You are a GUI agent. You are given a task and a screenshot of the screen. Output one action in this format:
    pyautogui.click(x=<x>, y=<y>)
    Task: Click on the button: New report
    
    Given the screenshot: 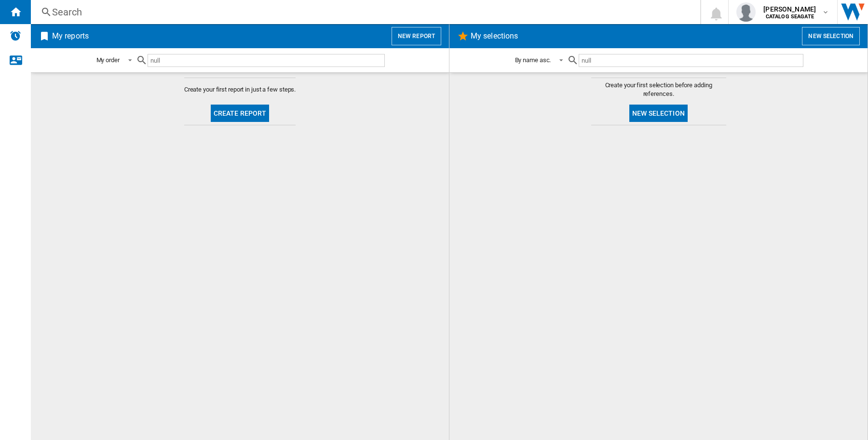 What is the action you would take?
    pyautogui.click(x=416, y=36)
    